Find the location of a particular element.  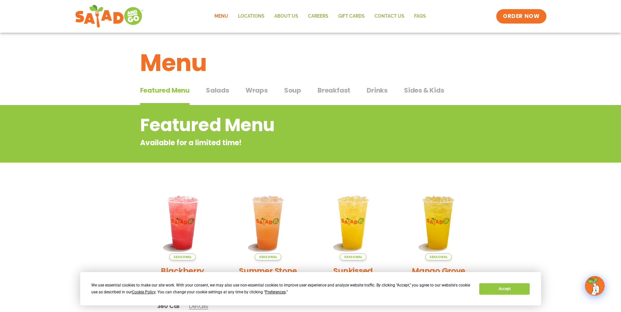

span: Drinks is located at coordinates (377, 90).